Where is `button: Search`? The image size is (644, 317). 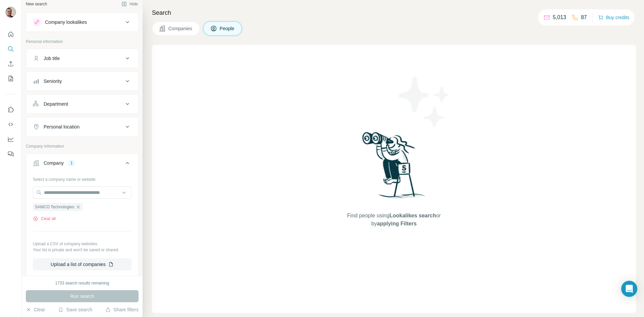 button: Search is located at coordinates (11, 49).